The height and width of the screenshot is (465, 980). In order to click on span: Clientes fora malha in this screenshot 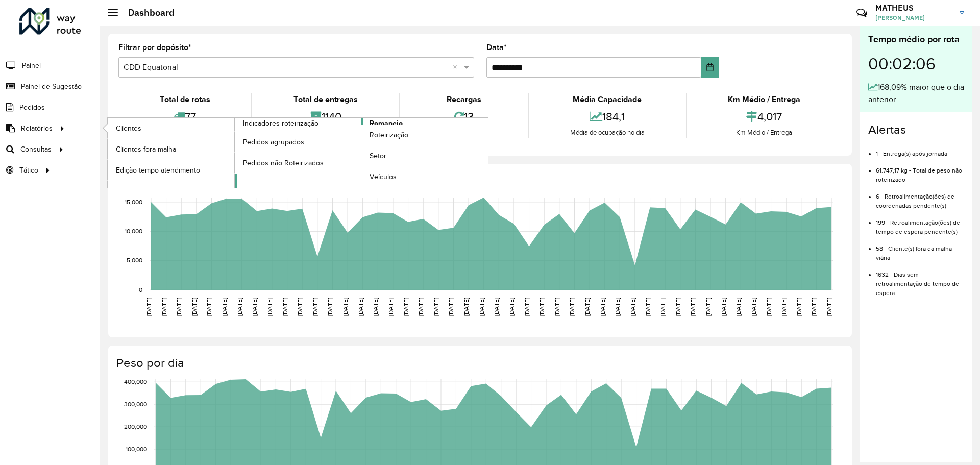, I will do `click(146, 149)`.